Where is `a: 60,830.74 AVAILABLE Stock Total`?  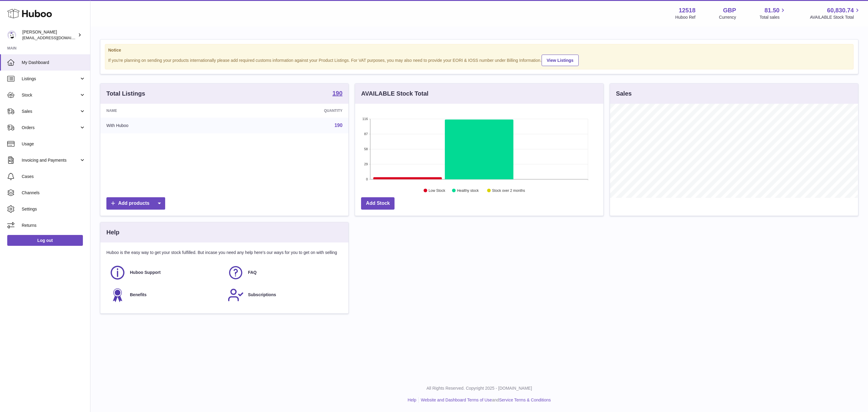 a: 60,830.74 AVAILABLE Stock Total is located at coordinates (835, 13).